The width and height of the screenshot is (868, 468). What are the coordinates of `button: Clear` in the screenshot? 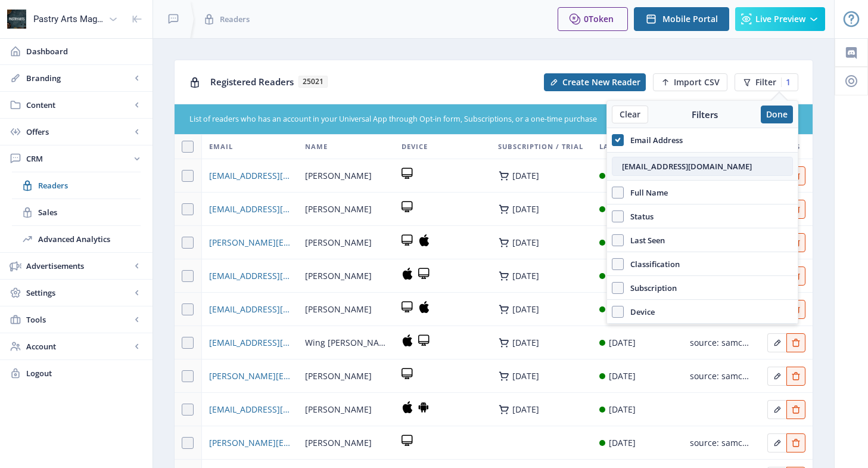 It's located at (630, 115).